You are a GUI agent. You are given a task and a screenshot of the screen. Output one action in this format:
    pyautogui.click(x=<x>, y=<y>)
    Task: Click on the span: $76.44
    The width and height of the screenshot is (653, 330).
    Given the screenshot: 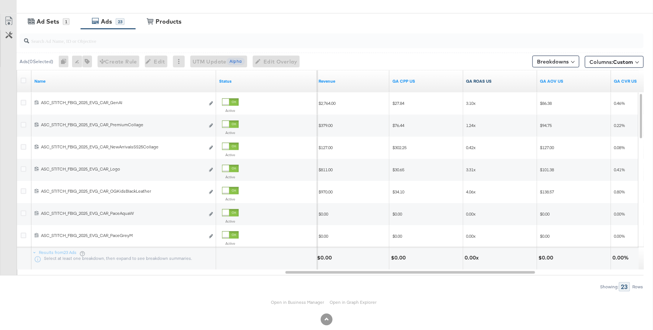 What is the action you would take?
    pyautogui.click(x=398, y=126)
    